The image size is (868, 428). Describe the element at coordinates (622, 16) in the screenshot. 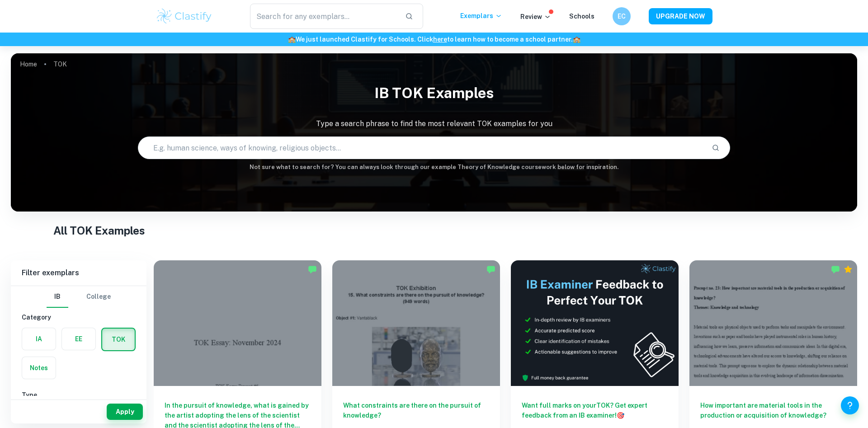

I see `h6: EC` at that location.